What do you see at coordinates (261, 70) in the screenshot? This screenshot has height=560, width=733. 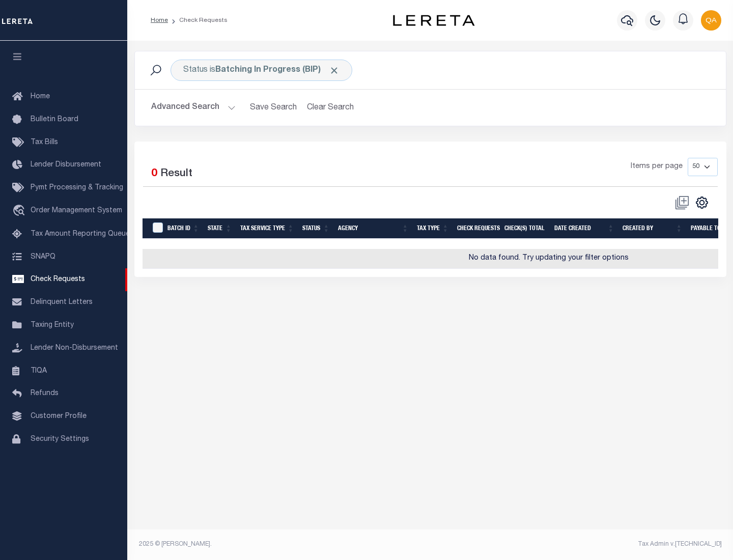 I see `div: Status is` at bounding box center [261, 70].